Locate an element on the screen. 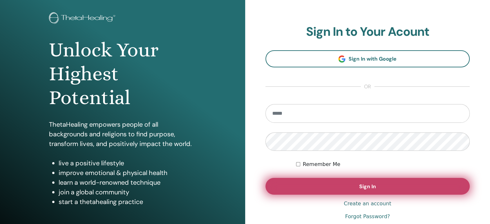 The height and width of the screenshot is (224, 490). a: Sign In with Google is located at coordinates (368, 59).